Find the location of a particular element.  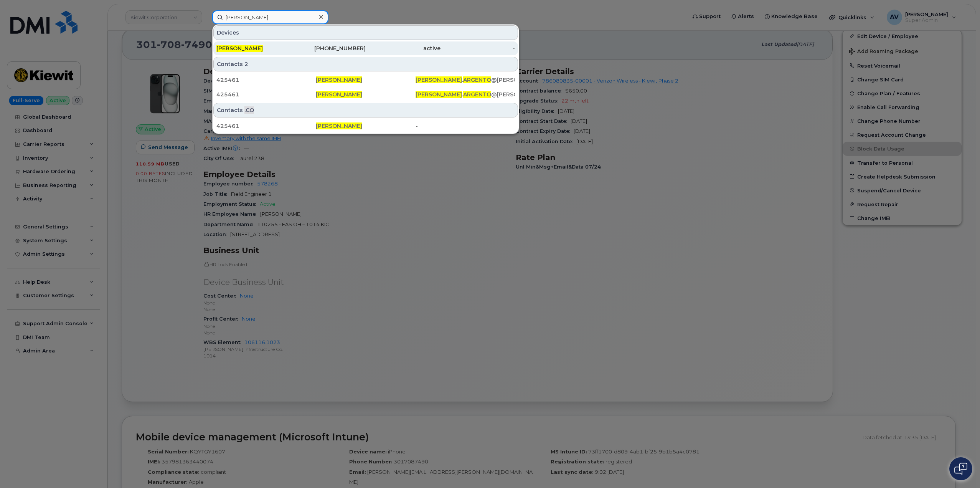

div: active is located at coordinates (403, 48).